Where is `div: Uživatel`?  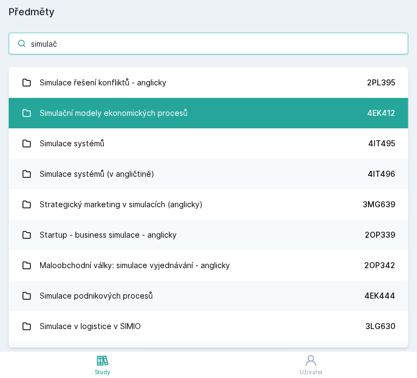
div: Uživatel is located at coordinates (311, 372).